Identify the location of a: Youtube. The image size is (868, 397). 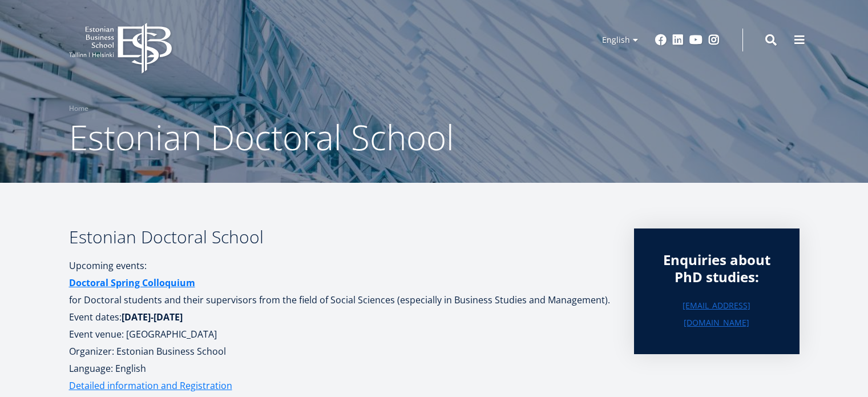
(696, 40).